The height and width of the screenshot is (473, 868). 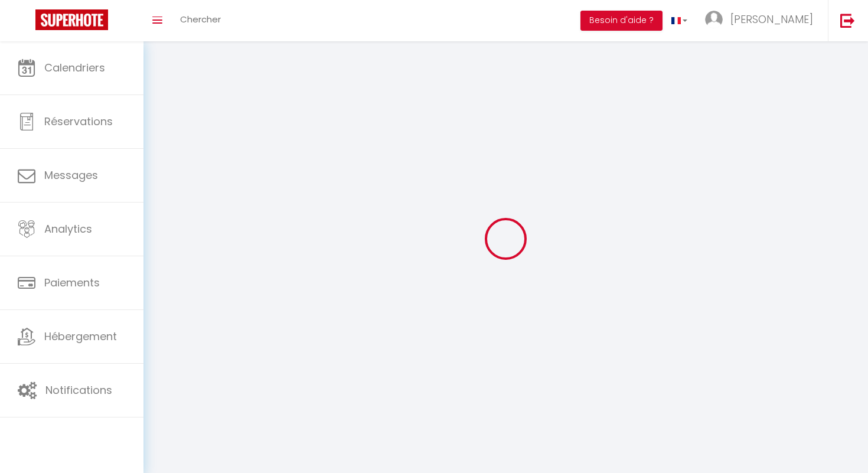 I want to click on img: logout, so click(x=848, y=20).